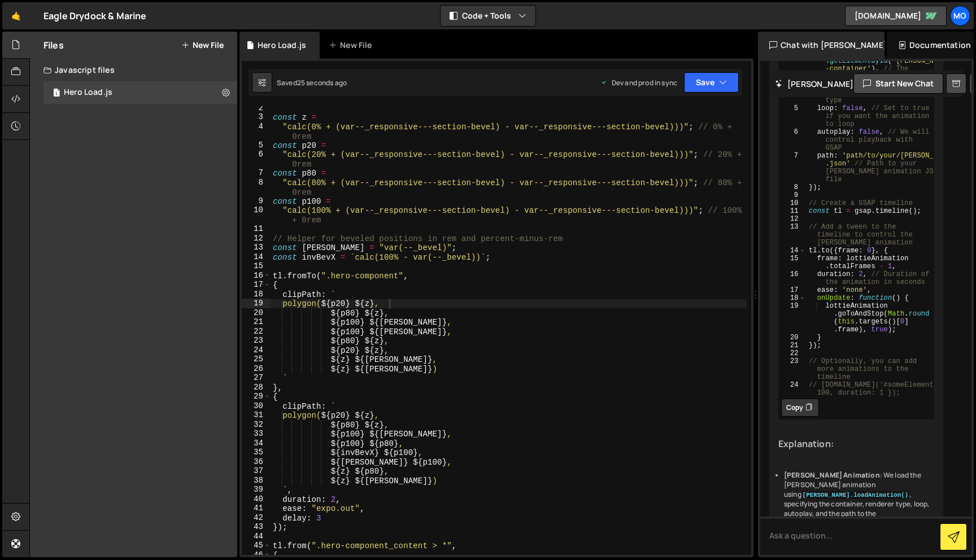 This screenshot has width=976, height=560. I want to click on div: Dev and prod in sync, so click(639, 83).